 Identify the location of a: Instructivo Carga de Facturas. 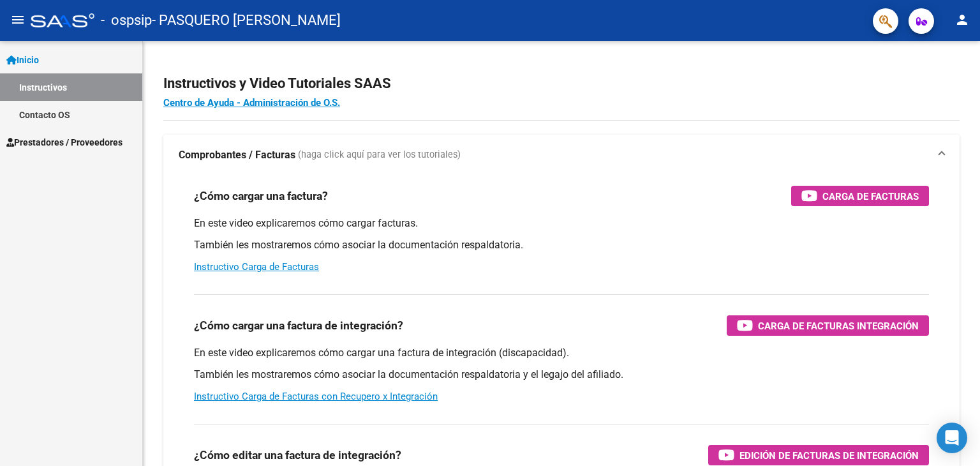
(256, 267).